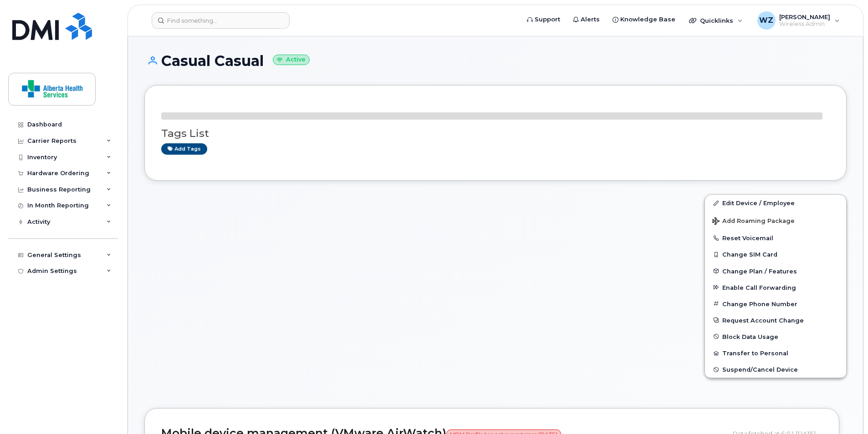 This screenshot has height=434, width=868. What do you see at coordinates (776, 321) in the screenshot?
I see `button: Request Account Change` at bounding box center [776, 321].